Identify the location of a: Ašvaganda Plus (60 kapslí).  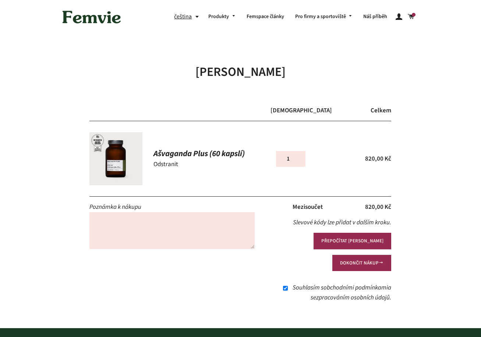
(206, 154).